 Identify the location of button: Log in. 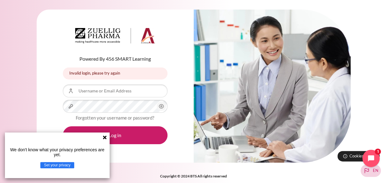
(115, 135).